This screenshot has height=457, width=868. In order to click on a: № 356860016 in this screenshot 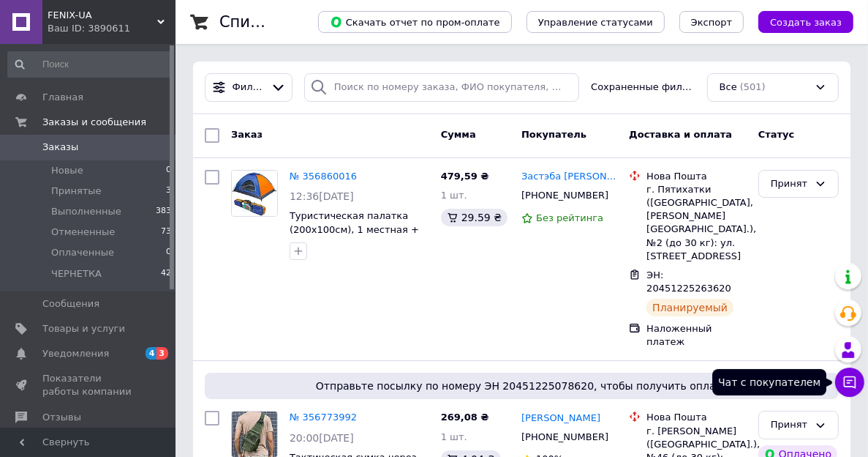, I will do `click(323, 176)`.